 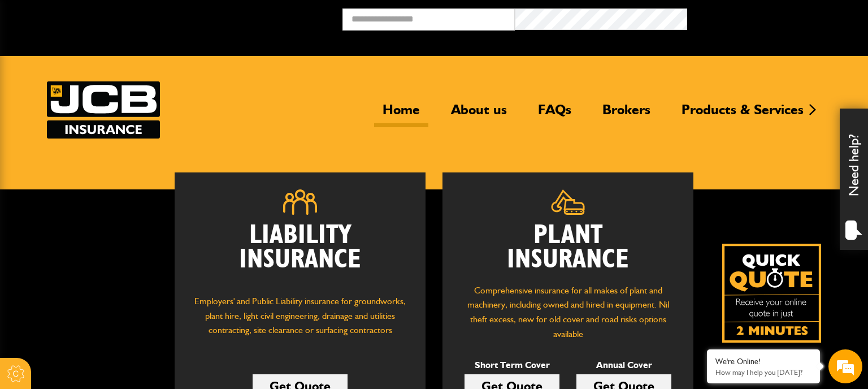 What do you see at coordinates (300, 321) in the screenshot?
I see `p: Employers' and Public Liability insurance for groundworks, plant hire, light civil engineering, d...` at bounding box center [300, 321].